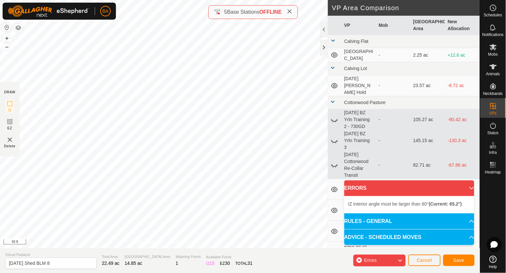  I want to click on a: Privacy Policy, so click(150, 242).